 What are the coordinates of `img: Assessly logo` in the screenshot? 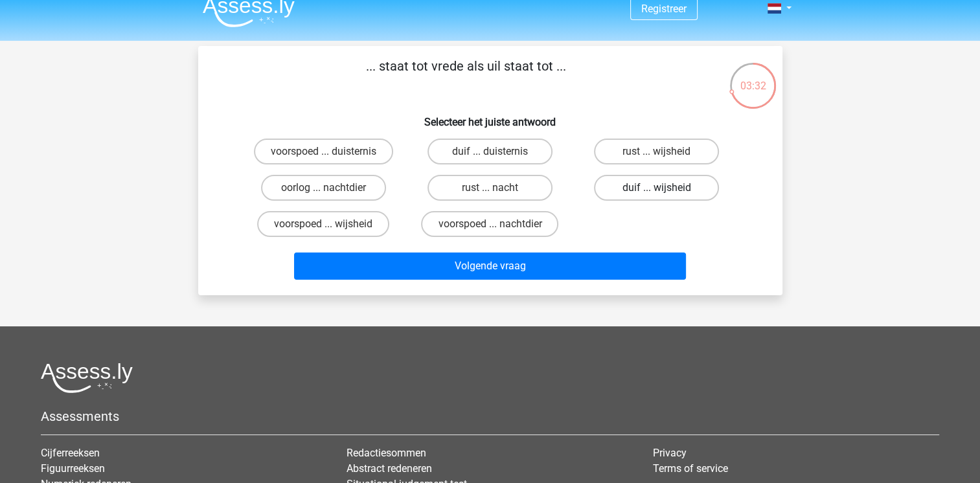 It's located at (87, 378).